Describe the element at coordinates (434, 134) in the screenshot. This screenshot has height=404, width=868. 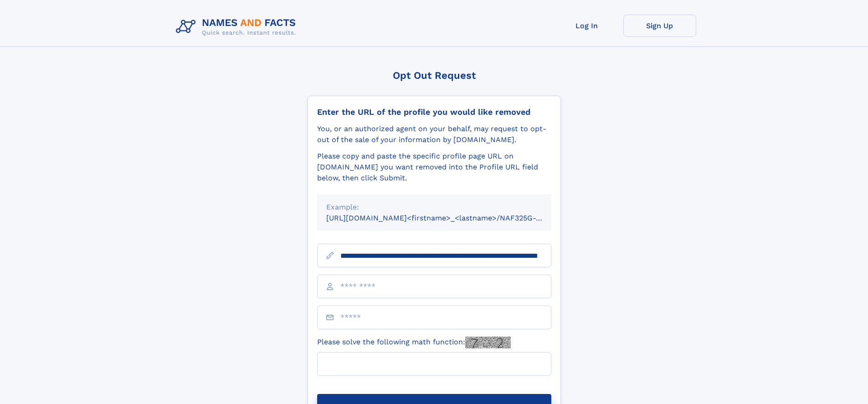
I see `div: You, or an authorized agent on your behalf, may request to opt-out of the sale of your informatio...` at that location.